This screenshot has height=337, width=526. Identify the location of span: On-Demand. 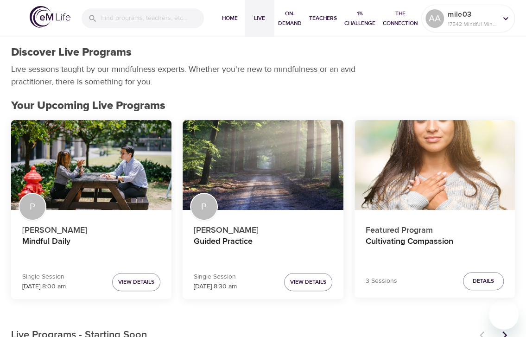
(290, 19).